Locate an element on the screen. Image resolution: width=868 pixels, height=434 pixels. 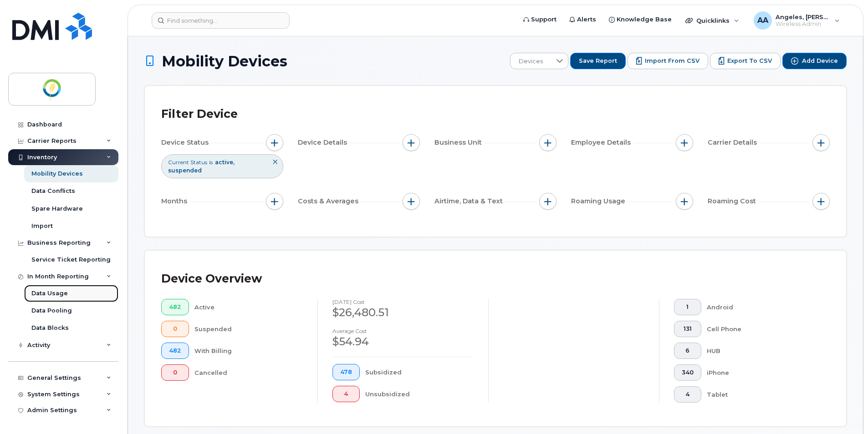
span: suspended is located at coordinates (185, 171).